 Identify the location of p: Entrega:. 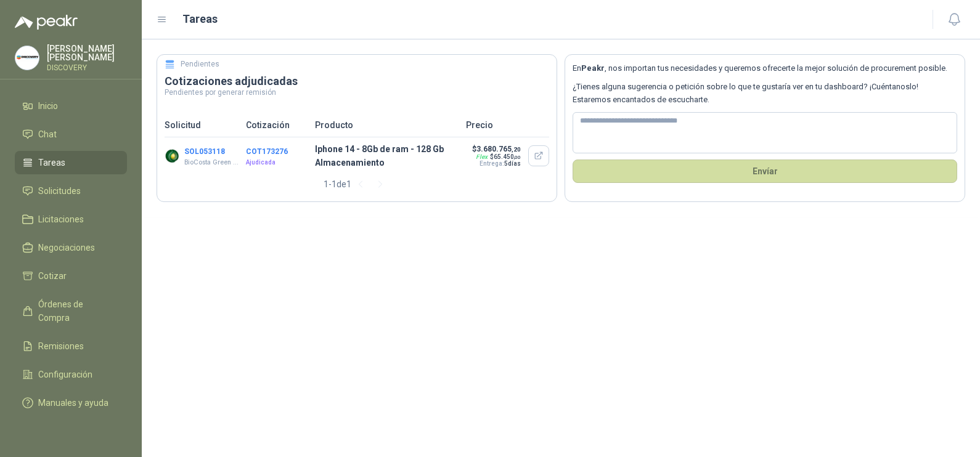
(496, 163).